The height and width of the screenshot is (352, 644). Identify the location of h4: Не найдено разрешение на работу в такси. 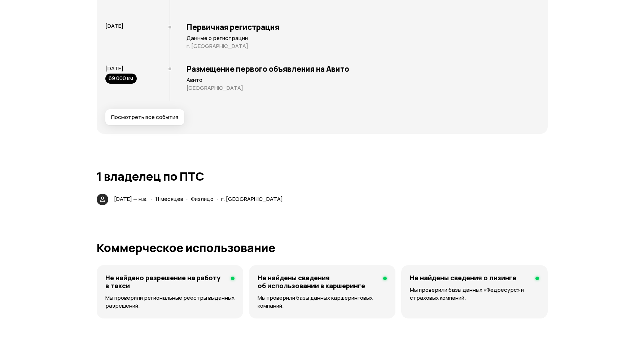
(165, 281).